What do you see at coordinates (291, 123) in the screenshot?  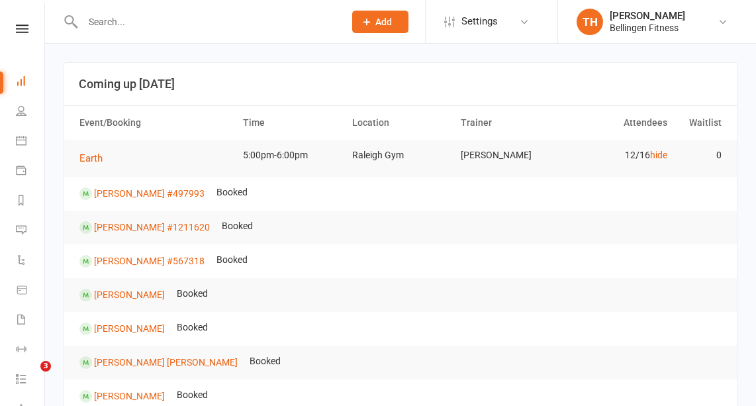 I see `th: Time` at bounding box center [291, 123].